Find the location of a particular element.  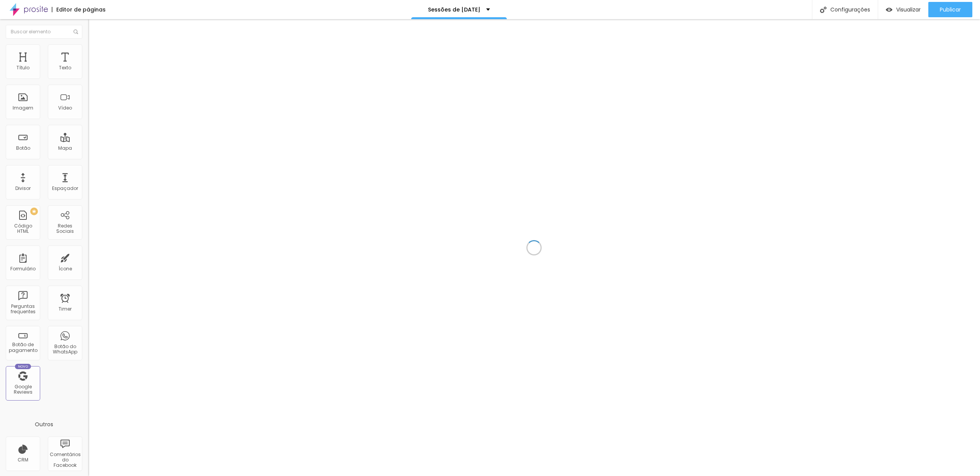

div: Editor de páginas is located at coordinates (78, 10).